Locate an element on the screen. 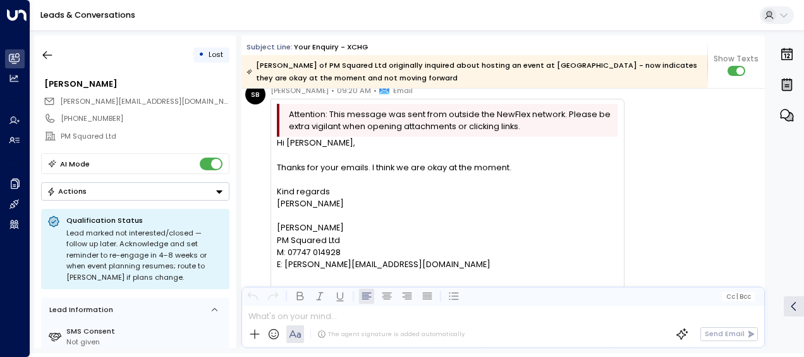  button: Undo is located at coordinates (253, 296).